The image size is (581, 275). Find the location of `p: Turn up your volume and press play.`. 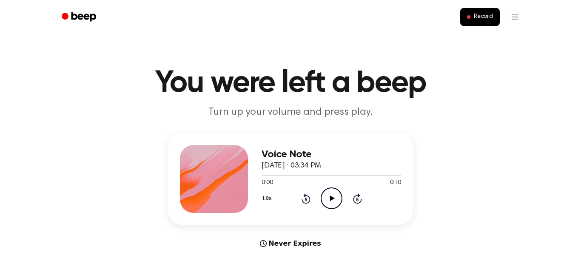

p: Turn up your volume and press play. is located at coordinates (291, 112).